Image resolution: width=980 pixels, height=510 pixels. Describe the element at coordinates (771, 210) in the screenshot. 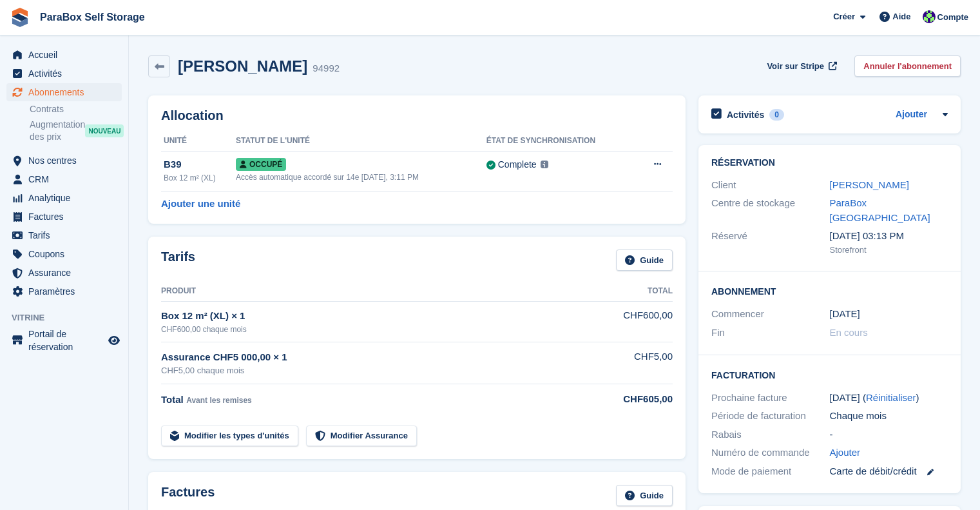

I see `div: Centre de stockage` at that location.